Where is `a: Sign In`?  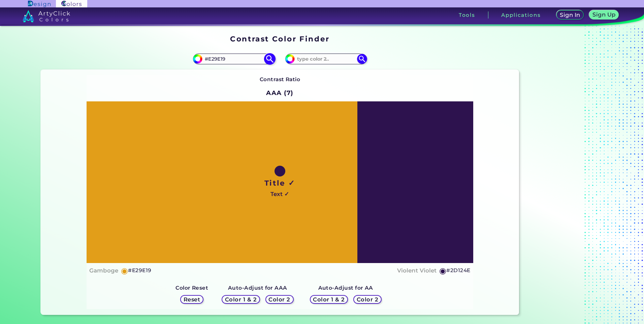
a: Sign In is located at coordinates (570, 15).